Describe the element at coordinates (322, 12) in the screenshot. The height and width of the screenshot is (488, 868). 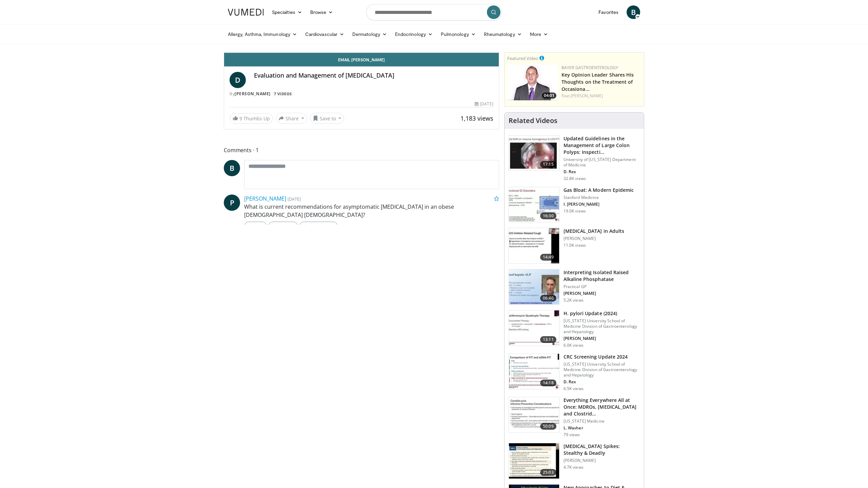
I see `a: Browse` at that location.